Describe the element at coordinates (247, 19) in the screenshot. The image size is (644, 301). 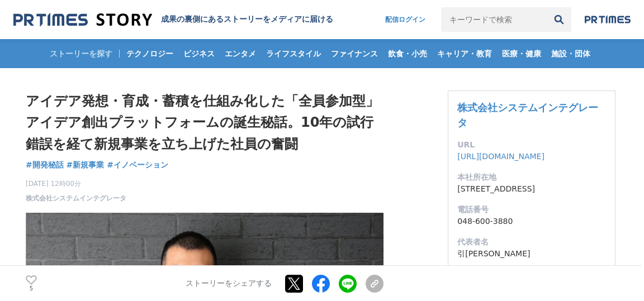
I see `h2: 成果の裏側にあるストーリーをメディアに届ける` at that location.